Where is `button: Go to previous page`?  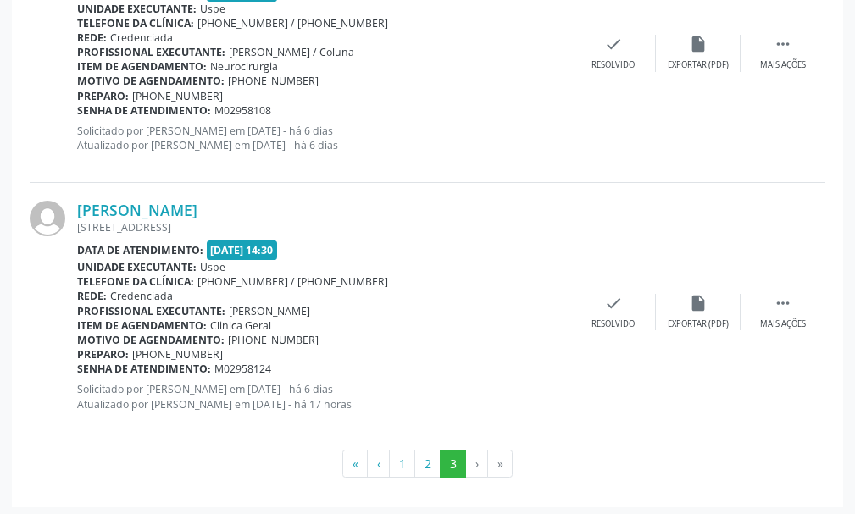
button: Go to previous page is located at coordinates (378, 464).